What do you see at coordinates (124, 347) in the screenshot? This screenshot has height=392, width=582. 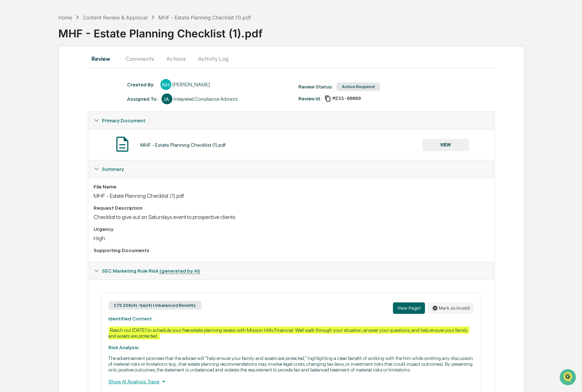 I see `strong: Risk Analysis:` at bounding box center [124, 347].